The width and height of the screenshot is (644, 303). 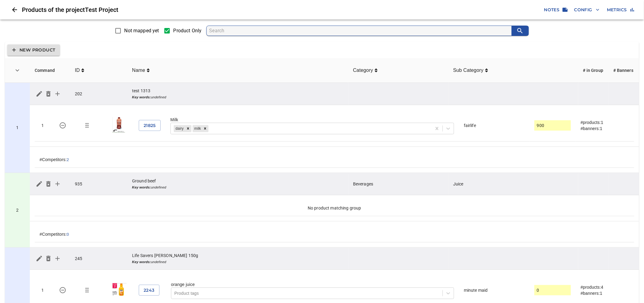 I want to click on td: Beverages, so click(x=398, y=184).